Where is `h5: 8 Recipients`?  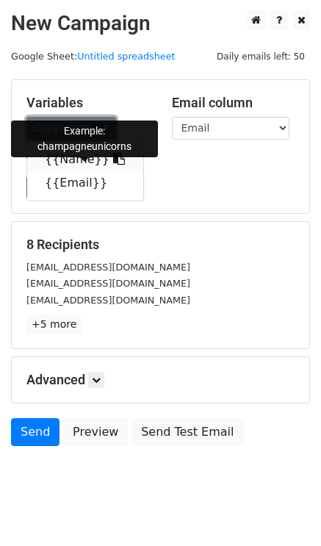
h5: 8 Recipients is located at coordinates (160, 245).